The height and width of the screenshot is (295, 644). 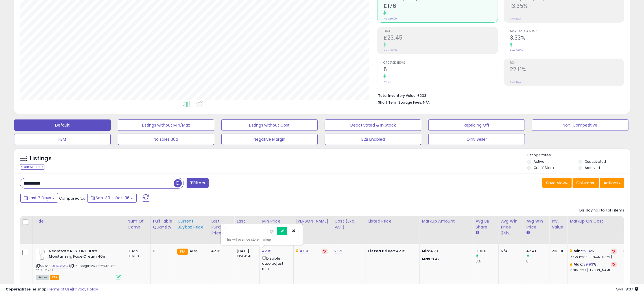 I want to click on b: Listed Price:, so click(x=381, y=251).